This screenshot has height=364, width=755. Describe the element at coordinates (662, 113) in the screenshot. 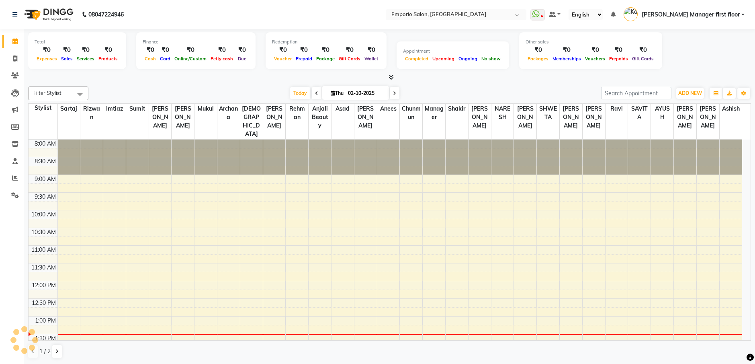

I see `span: AYUSH` at that location.